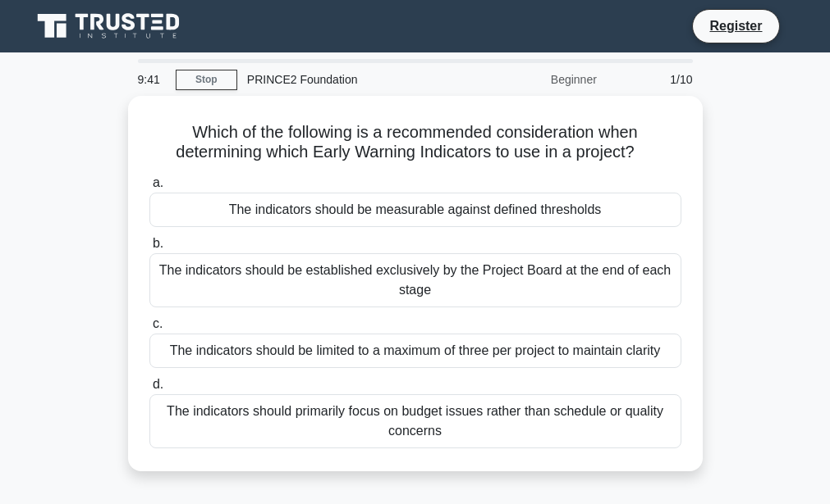 The width and height of the screenshot is (830, 504). I want to click on div: 1/10, so click(654, 80).